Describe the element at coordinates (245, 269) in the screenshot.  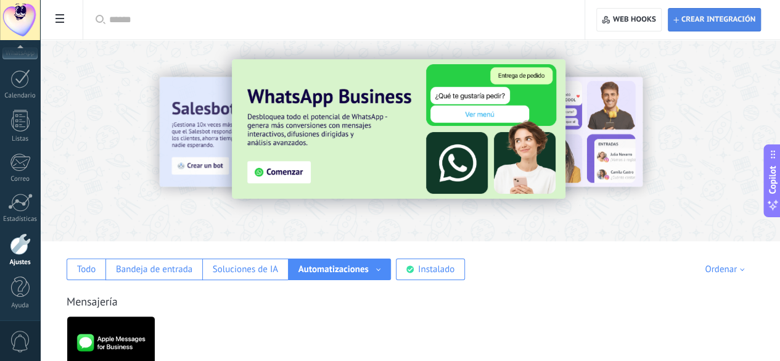
I see `div: Soluciones de IA` at that location.